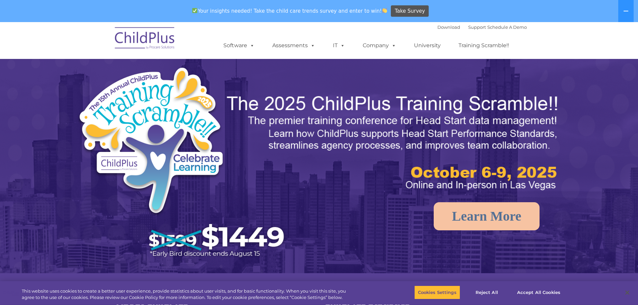  What do you see at coordinates (290, 11) in the screenshot?
I see `span: Your insights needed! Take the child care trends survey and enter to win!` at bounding box center [290, 11].